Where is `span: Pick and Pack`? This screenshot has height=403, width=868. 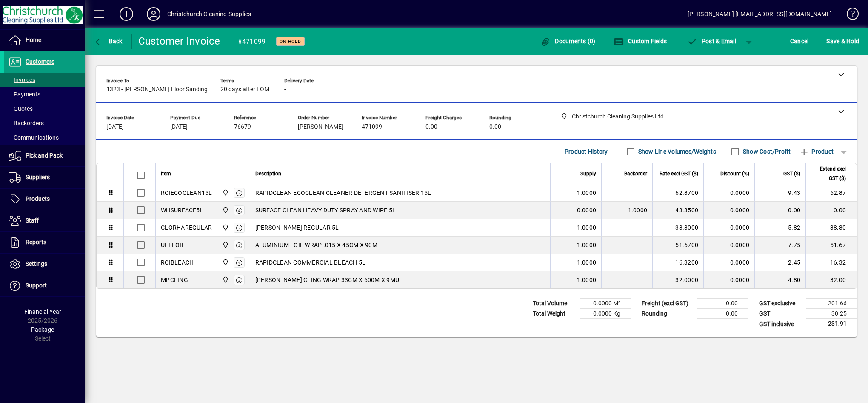 span: Pick and Pack is located at coordinates (44, 155).